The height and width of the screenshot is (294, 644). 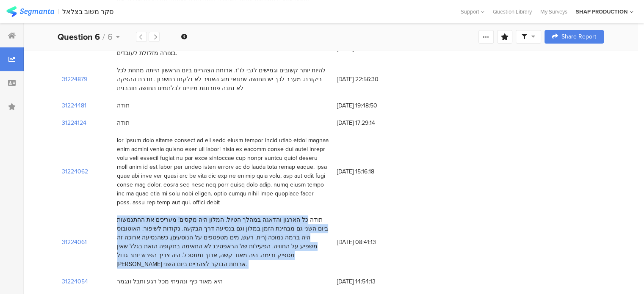 I want to click on section: 31224124, so click(x=74, y=123).